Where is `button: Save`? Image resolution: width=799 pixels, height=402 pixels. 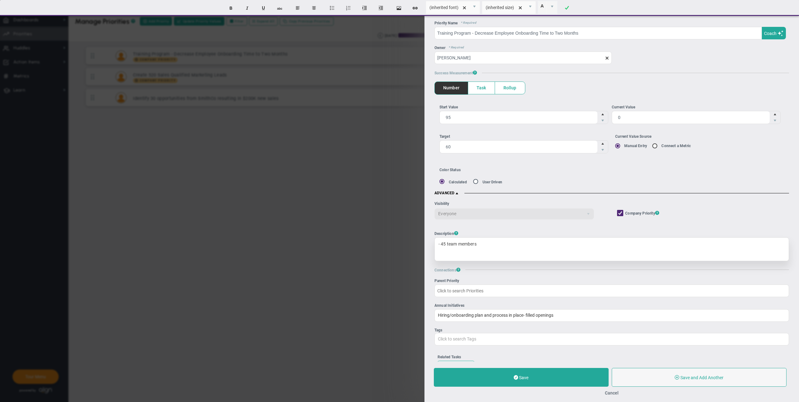 button: Save is located at coordinates (521, 377).